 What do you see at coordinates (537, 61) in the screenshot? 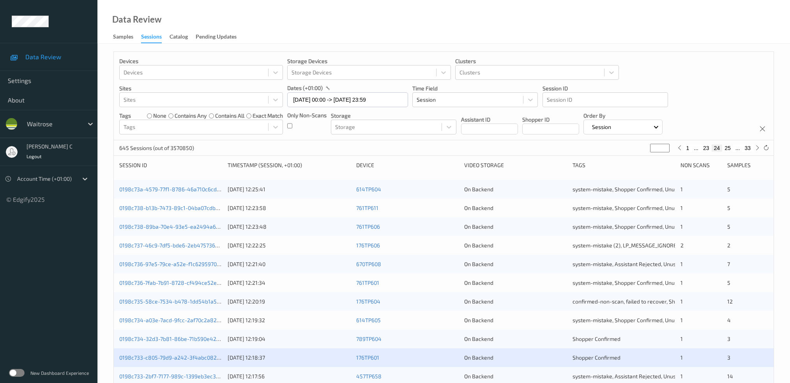
I see `p: Clusters` at bounding box center [537, 61].